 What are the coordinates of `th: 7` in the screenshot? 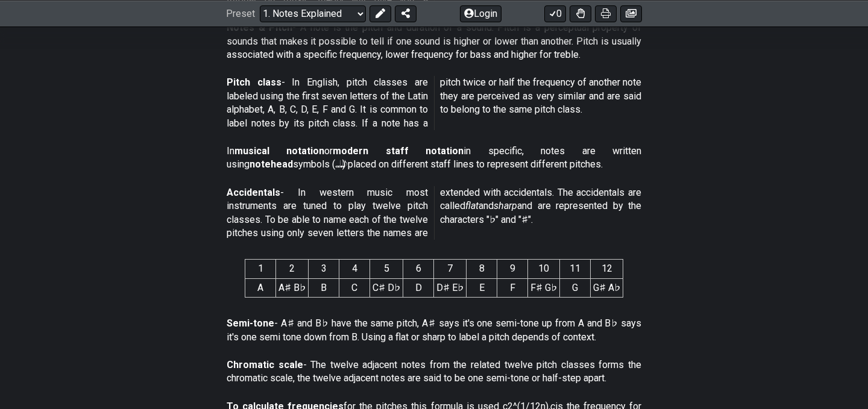 It's located at (450, 269).